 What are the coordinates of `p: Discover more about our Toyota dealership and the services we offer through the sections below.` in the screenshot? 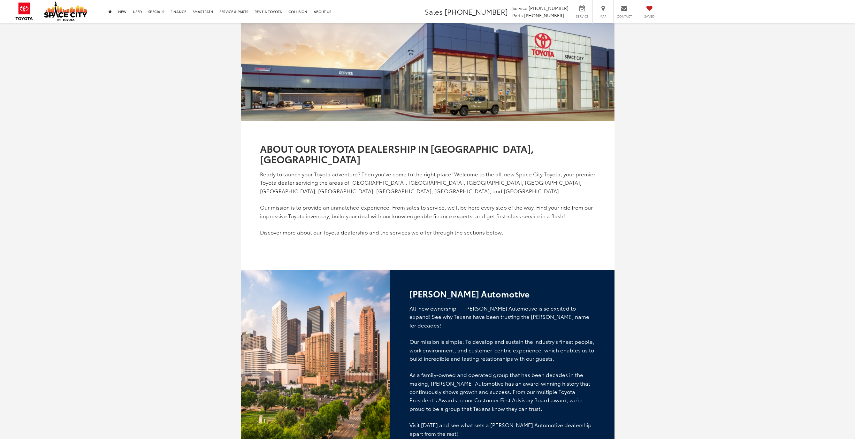 It's located at (428, 232).